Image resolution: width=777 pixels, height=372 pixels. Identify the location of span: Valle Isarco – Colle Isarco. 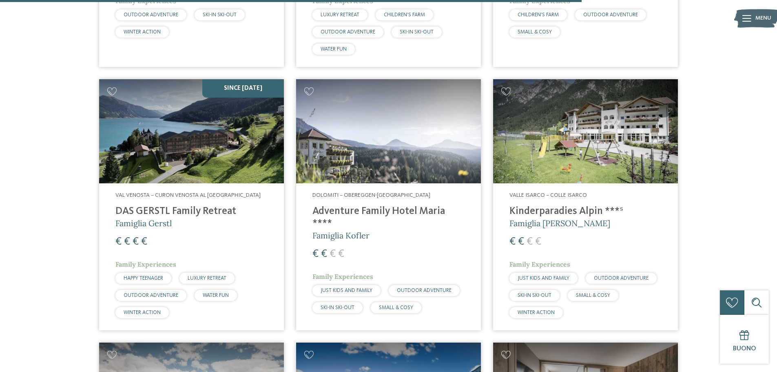
(548, 195).